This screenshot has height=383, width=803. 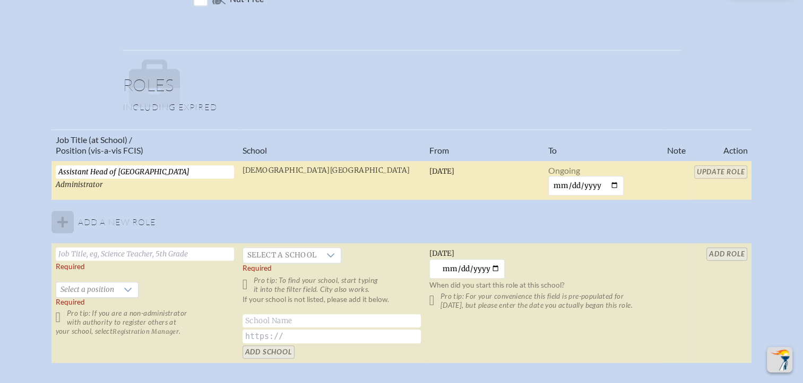 I want to click on th: Action, so click(x=720, y=145).